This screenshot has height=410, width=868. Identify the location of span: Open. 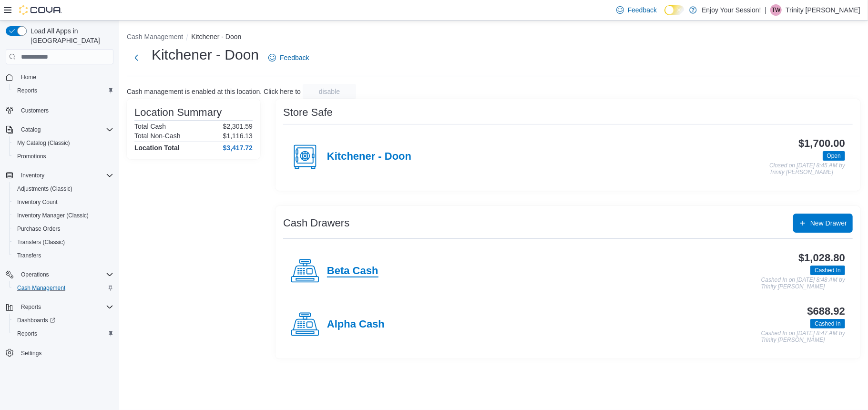
(834, 156).